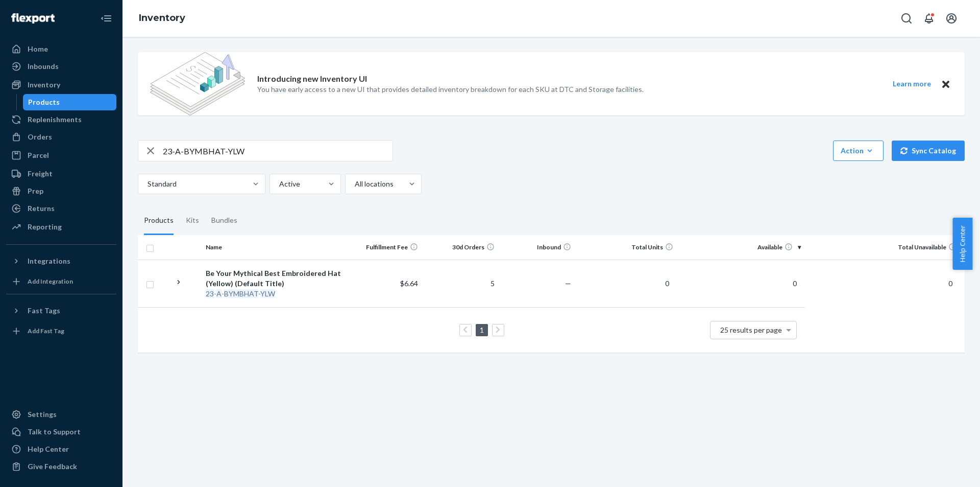 Image resolution: width=980 pixels, height=487 pixels. I want to click on a: Settings, so click(62, 414).